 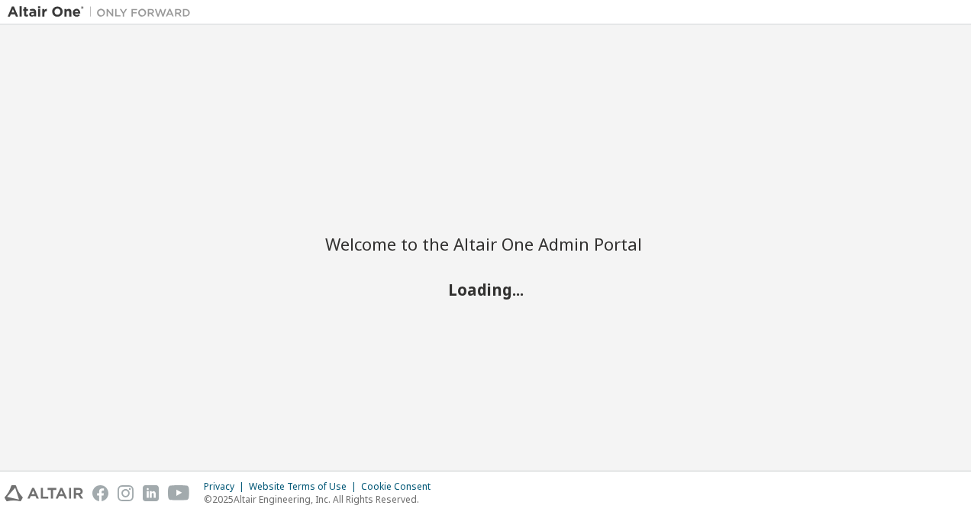 I want to click on h2: Loading..., so click(x=486, y=289).